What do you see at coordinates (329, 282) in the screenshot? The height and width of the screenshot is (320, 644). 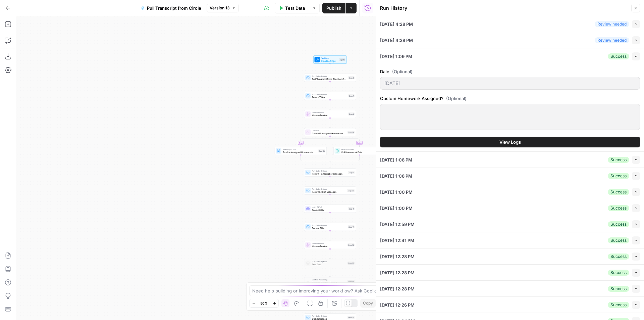 I see `span: Convert Content Format` at bounding box center [329, 282].